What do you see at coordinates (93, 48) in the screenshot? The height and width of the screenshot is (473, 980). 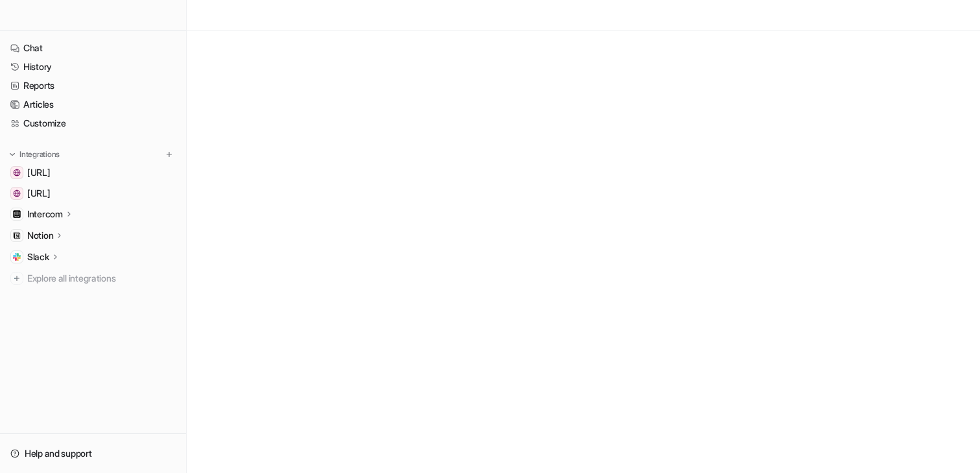 I see `a: Chat` at bounding box center [93, 48].